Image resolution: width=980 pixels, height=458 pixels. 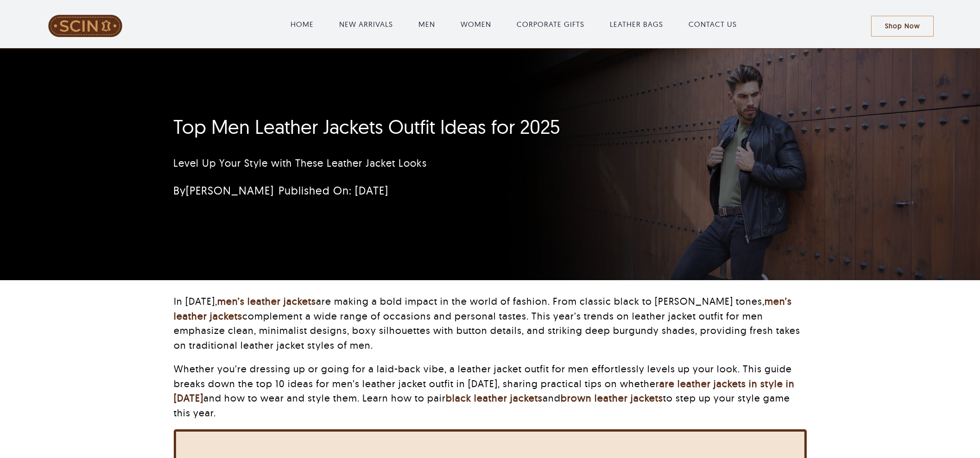 I want to click on span: Shop Now, so click(x=902, y=26).